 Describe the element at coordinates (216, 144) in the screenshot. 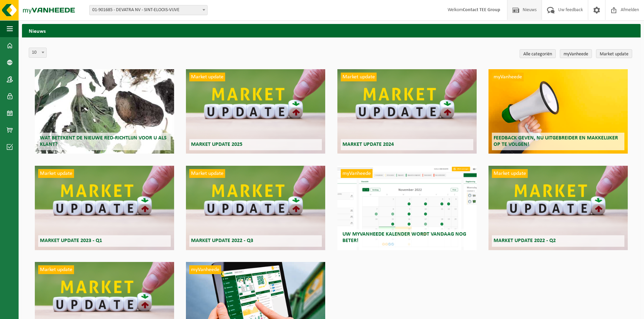

I see `span: Market update 2025` at that location.